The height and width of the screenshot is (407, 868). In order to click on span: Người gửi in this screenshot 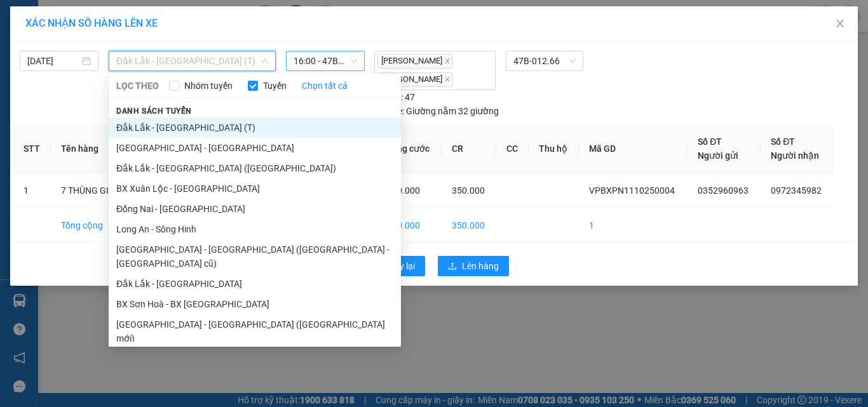, I will do `click(718, 156)`.